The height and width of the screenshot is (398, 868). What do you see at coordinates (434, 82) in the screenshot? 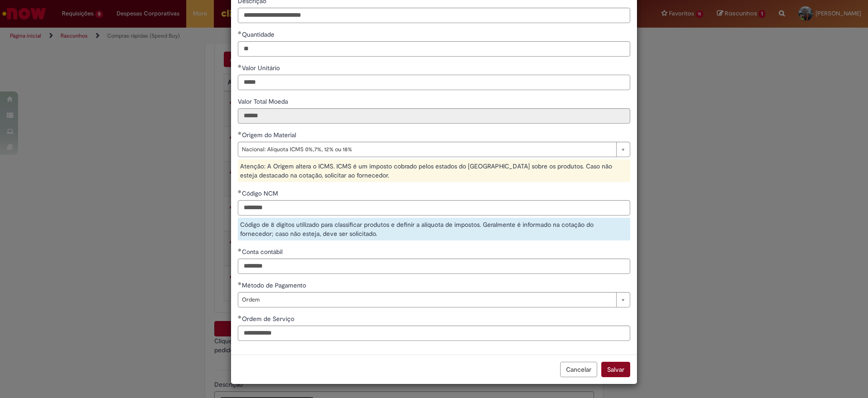
I see `input: Valor Unitário` at bounding box center [434, 82].